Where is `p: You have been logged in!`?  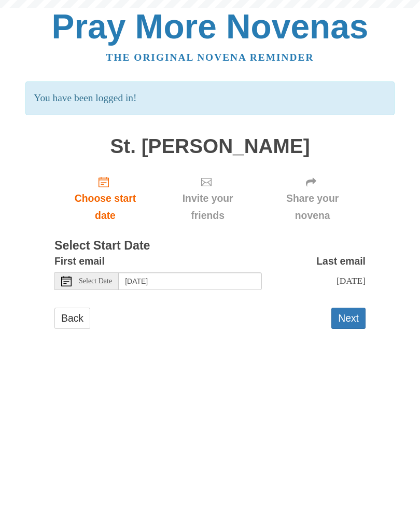 p: You have been logged in! is located at coordinates (209, 98).